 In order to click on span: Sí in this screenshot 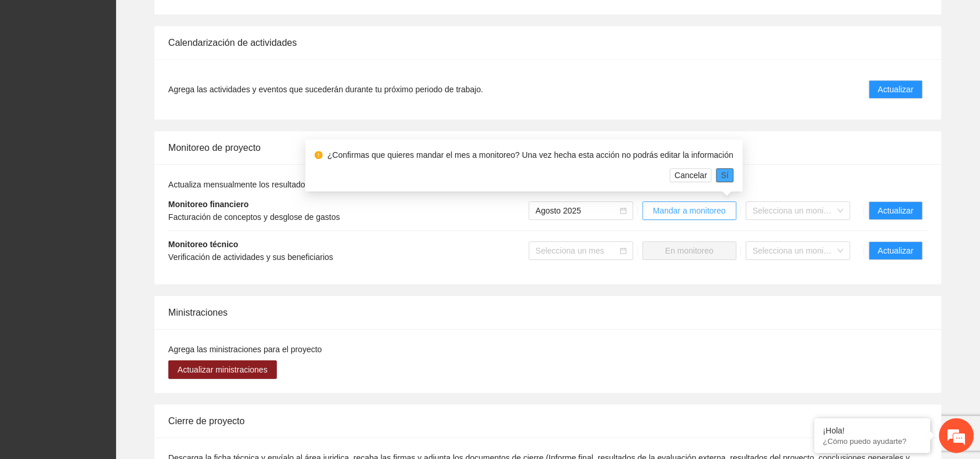, I will do `click(725, 175)`.